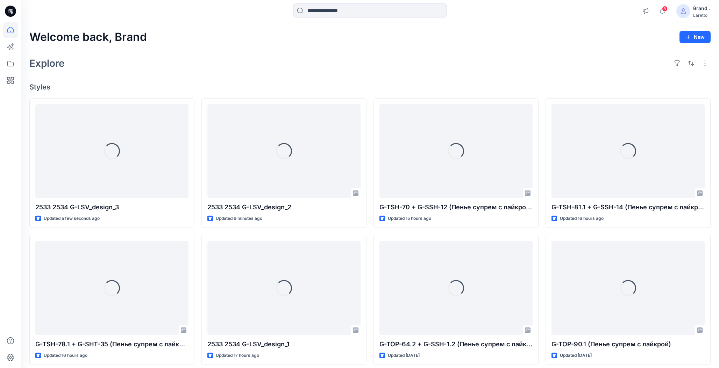 Image resolution: width=719 pixels, height=368 pixels. I want to click on h4: Styles, so click(370, 87).